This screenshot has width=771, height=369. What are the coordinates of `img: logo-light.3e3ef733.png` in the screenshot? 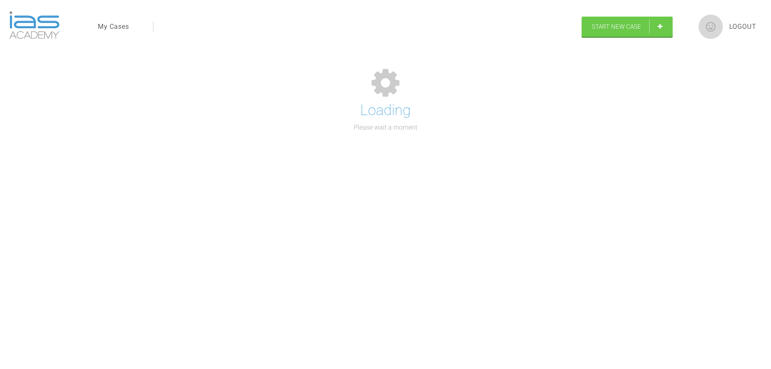 It's located at (34, 25).